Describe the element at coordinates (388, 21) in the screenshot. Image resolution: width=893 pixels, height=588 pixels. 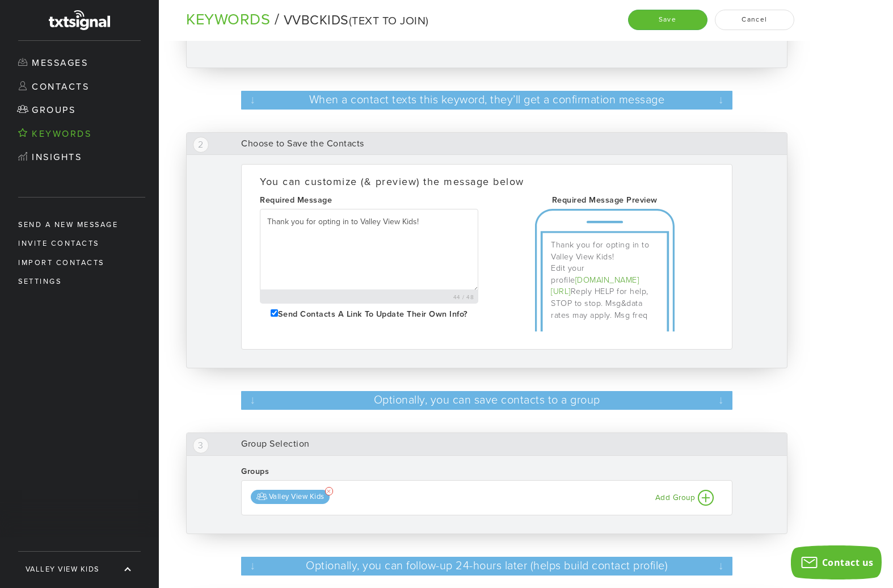
I see `small: (Text to Join)` at that location.